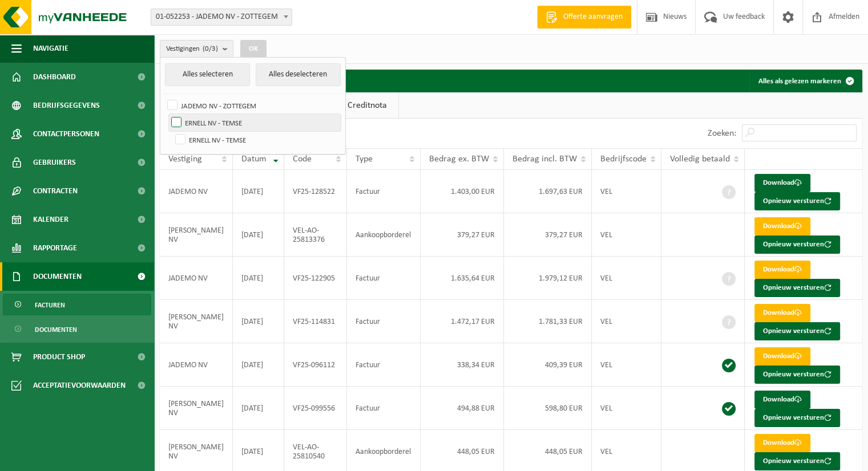 The image size is (868, 471). Describe the element at coordinates (66, 134) in the screenshot. I see `span: Contactpersonen` at that location.